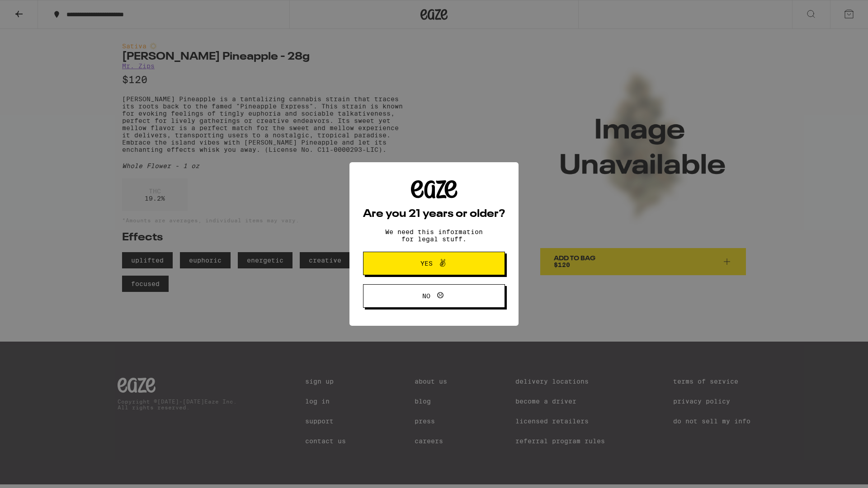 This screenshot has width=868, height=488. What do you see at coordinates (434, 235) in the screenshot?
I see `p: We need this information for legal stuff.` at bounding box center [434, 235].